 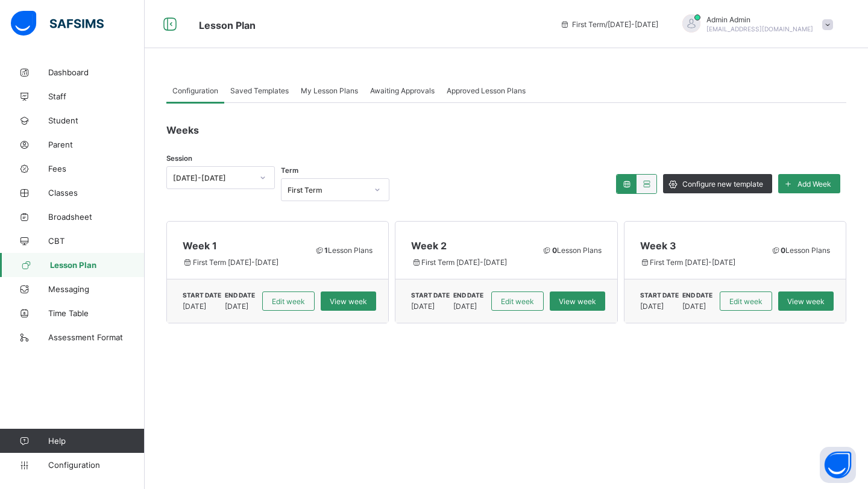 I want to click on span: Awaiting Approvals, so click(x=402, y=91).